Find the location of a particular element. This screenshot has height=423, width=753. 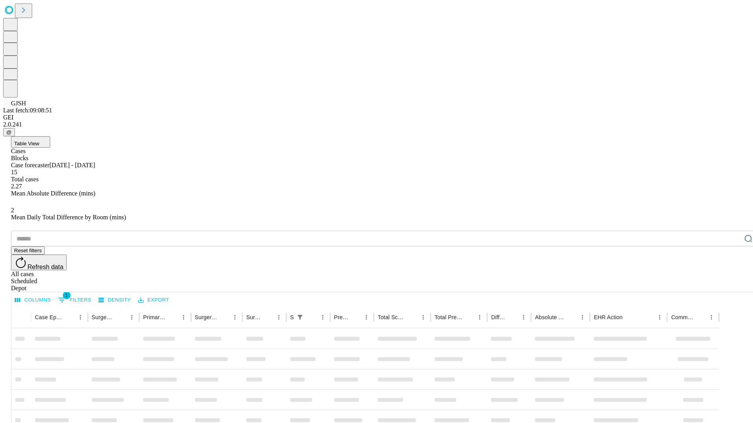

button: Export is located at coordinates (153, 300).